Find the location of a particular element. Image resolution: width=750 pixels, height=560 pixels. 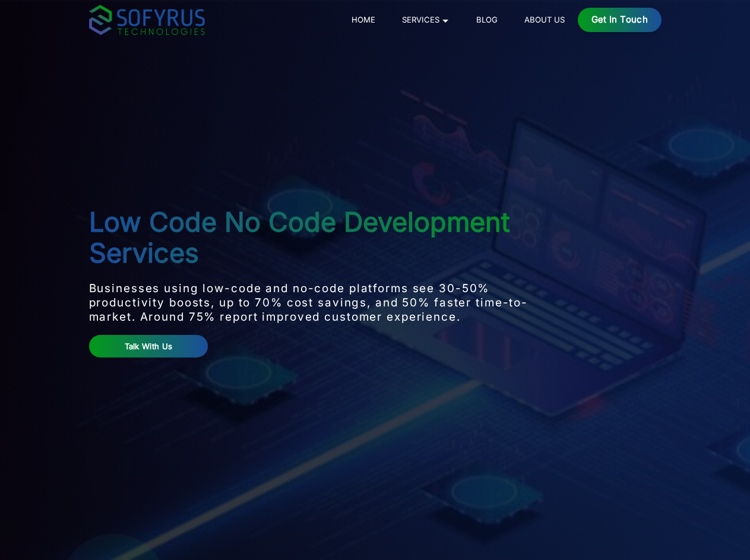

a: Get in Touch is located at coordinates (619, 19).